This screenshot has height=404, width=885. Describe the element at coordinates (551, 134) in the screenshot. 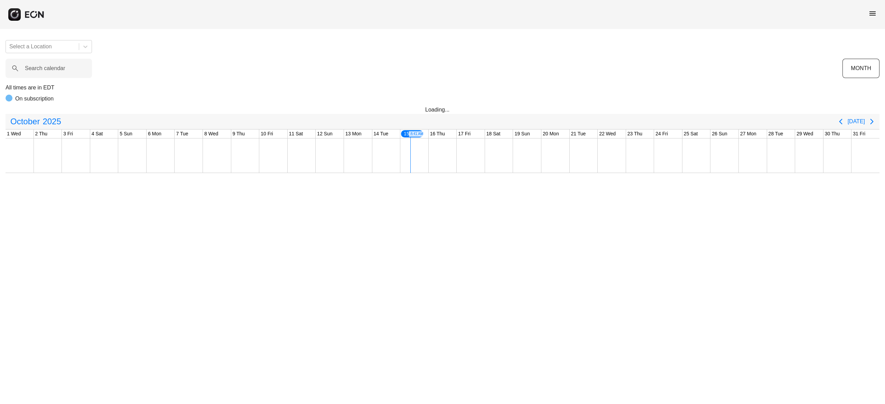

I see `div: 20 Mon` at that location.